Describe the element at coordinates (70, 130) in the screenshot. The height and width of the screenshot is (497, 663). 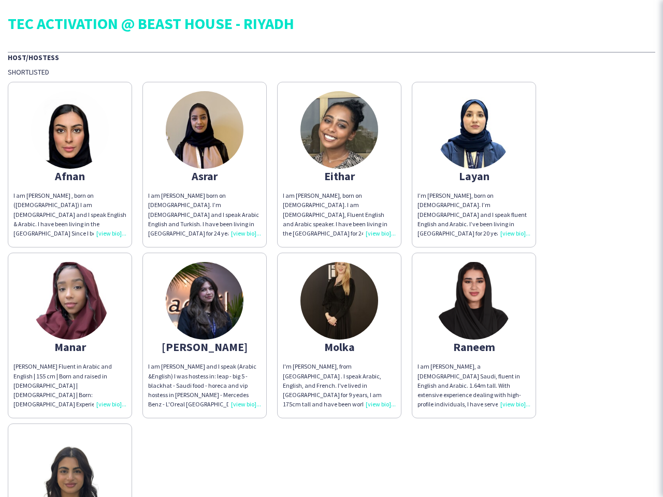
I see `img: thumb-672cc9d91a819.jpeg` at that location.